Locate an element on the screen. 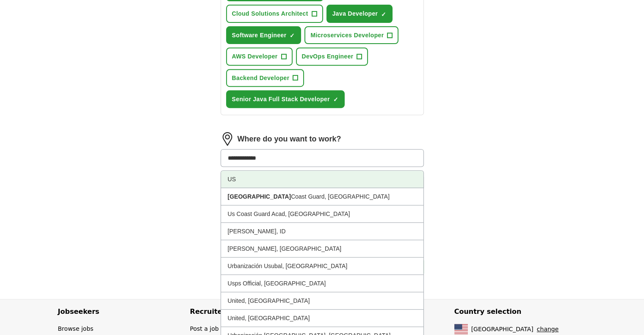 This screenshot has height=335, width=644. li: US is located at coordinates (322, 179).